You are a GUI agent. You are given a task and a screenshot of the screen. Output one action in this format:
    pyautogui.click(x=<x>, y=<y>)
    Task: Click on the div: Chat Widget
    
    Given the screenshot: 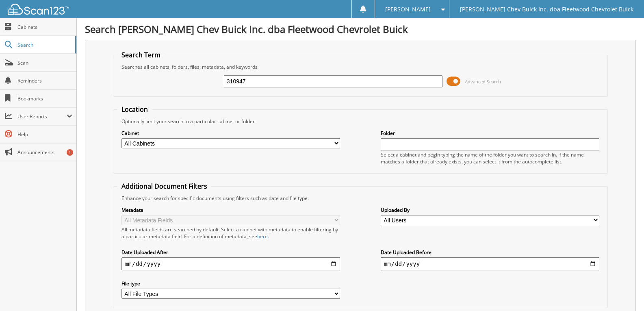 What is the action you would take?
    pyautogui.click(x=624, y=292)
    